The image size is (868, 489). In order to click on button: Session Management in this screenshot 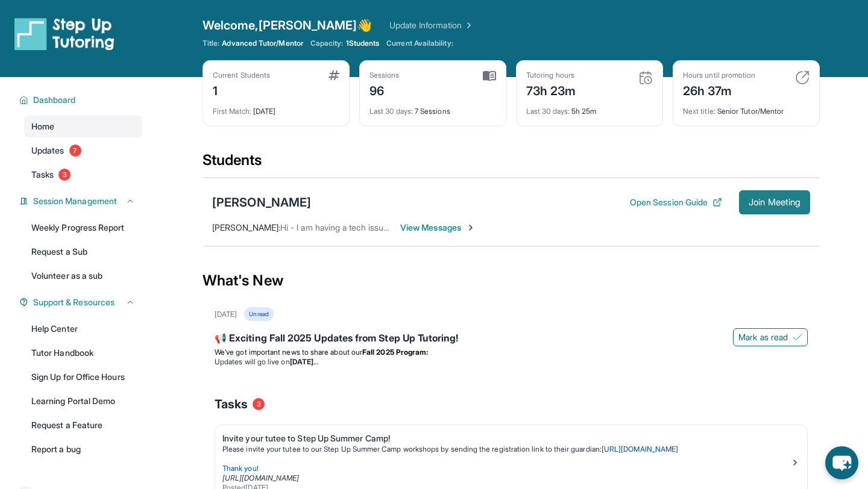, I will do `click(82, 201)`.